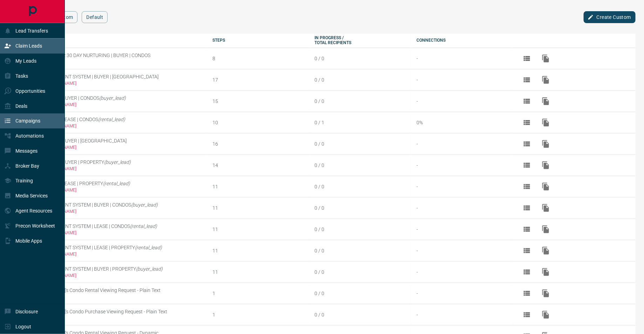 This screenshot has width=644, height=334. I want to click on td: 0 / 1, so click(360, 122).